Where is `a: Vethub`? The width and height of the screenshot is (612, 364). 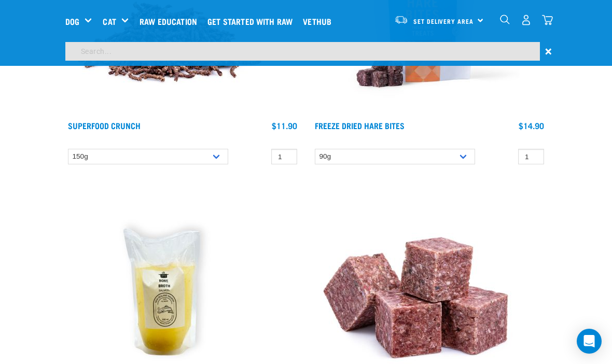
a: Vethub is located at coordinates (319, 21).